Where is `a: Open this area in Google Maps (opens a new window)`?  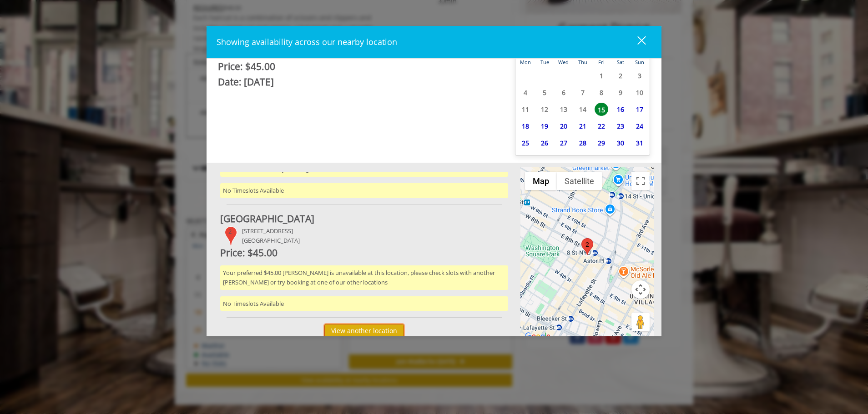 a: Open this area in Google Maps (opens a new window) is located at coordinates (538, 336).